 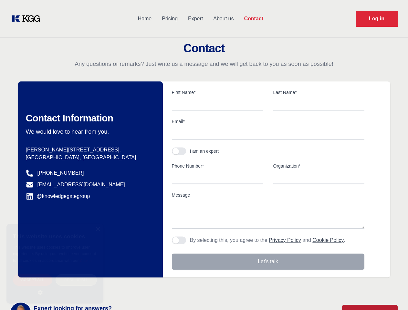 I want to click on a: About us, so click(x=223, y=19).